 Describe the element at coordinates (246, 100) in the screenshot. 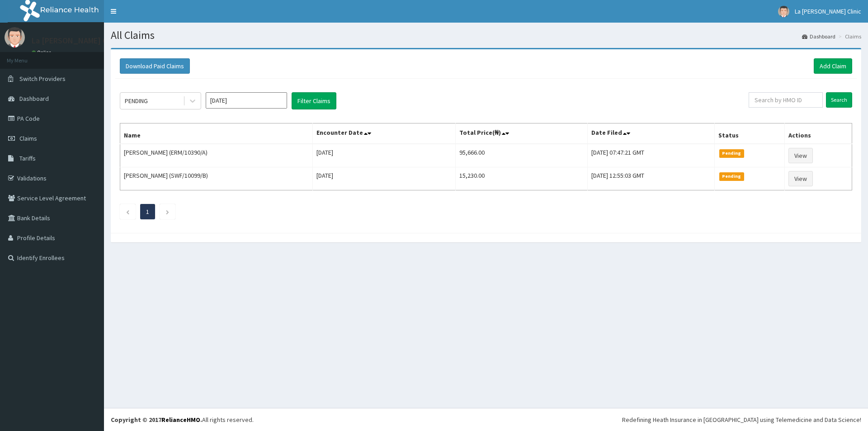

I see `input: Select Month and Year` at that location.